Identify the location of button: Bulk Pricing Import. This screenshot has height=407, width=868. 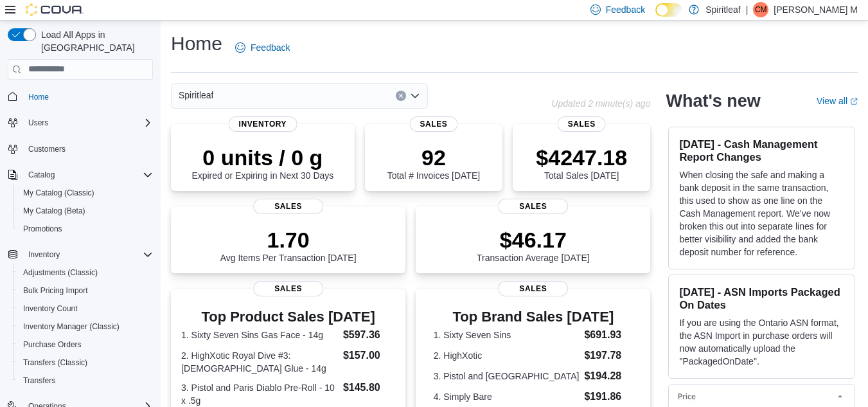
(86, 290).